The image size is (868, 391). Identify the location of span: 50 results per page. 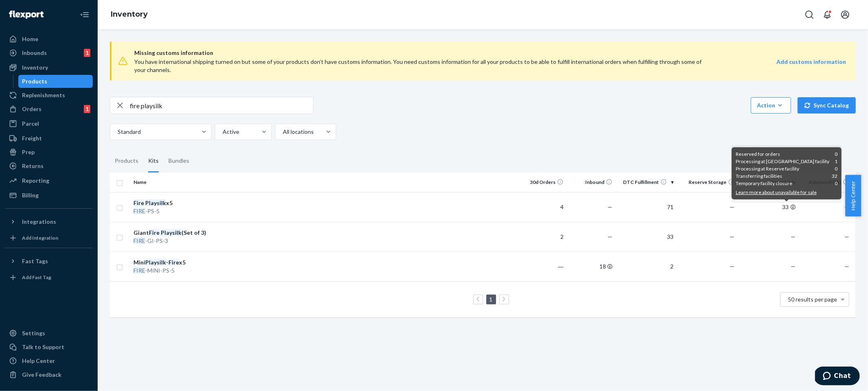
(812, 299).